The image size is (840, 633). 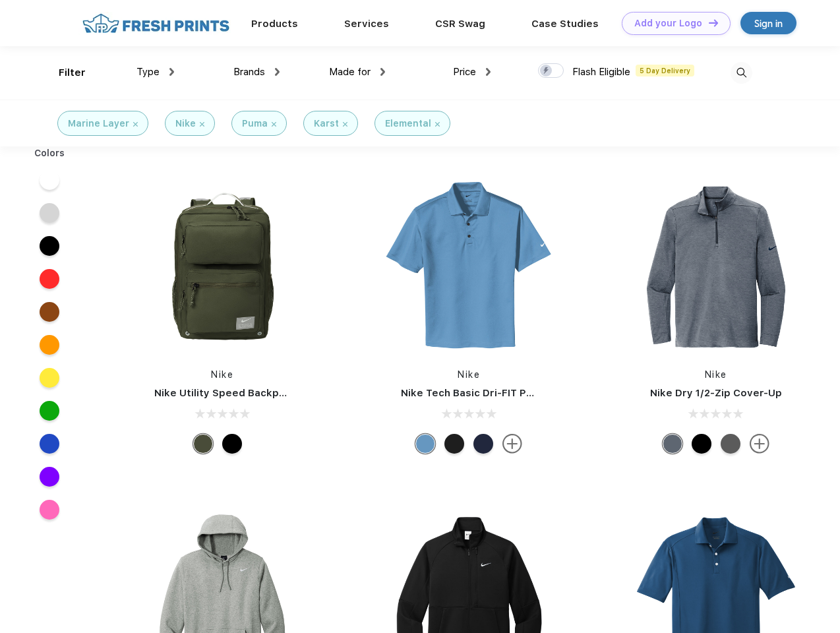 What do you see at coordinates (148, 72) in the screenshot?
I see `span: Type` at bounding box center [148, 72].